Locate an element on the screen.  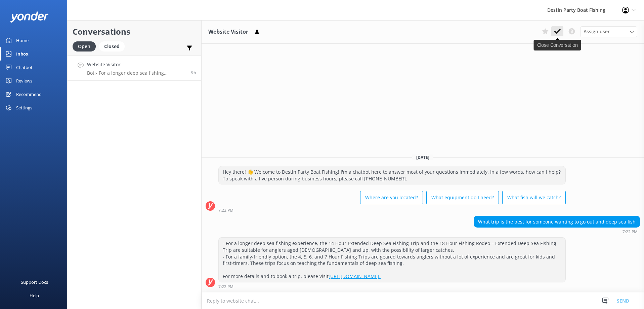
h4: Website Visitor is located at coordinates (137, 65).